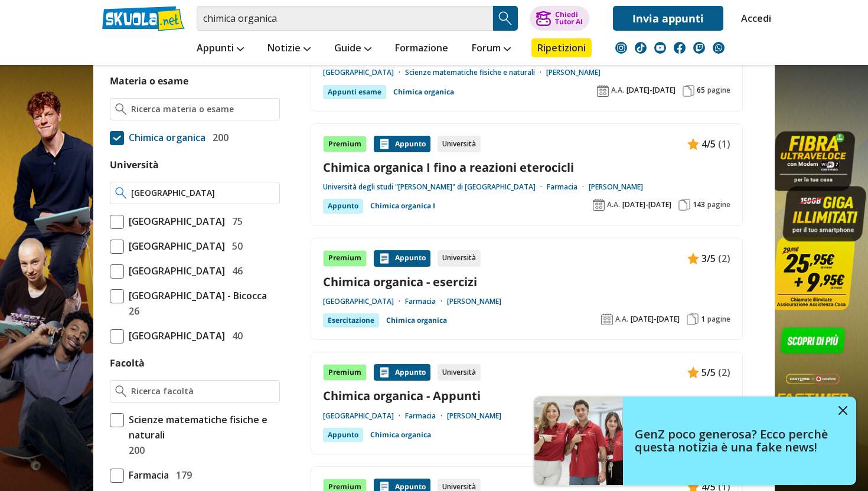  I want to click on button: Search Button, so click(506, 18).